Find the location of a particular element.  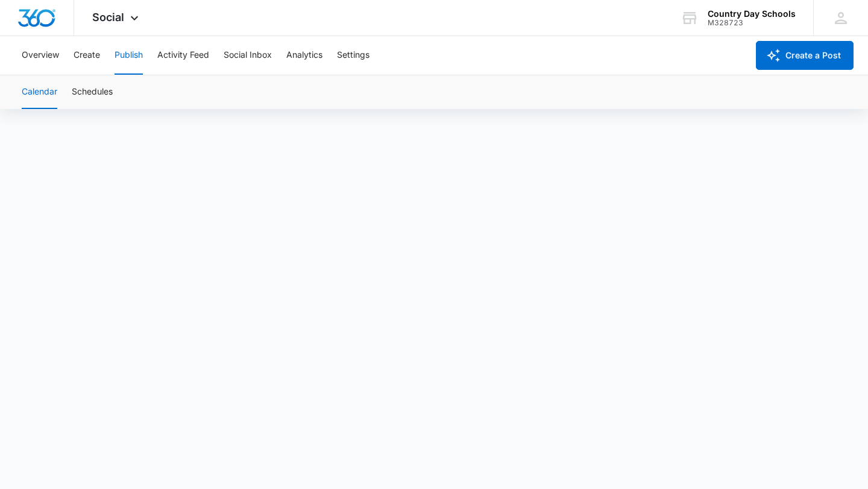

button: Publish is located at coordinates (129, 56).